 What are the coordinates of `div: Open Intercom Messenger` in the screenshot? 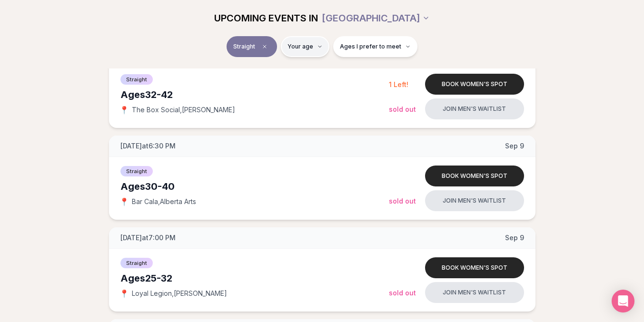 It's located at (623, 301).